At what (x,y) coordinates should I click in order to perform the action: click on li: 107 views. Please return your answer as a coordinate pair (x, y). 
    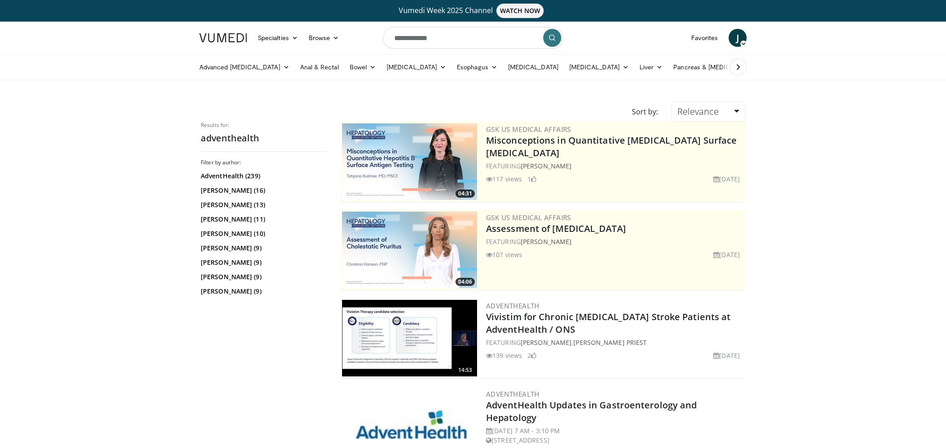
    Looking at the image, I should click on (504, 254).